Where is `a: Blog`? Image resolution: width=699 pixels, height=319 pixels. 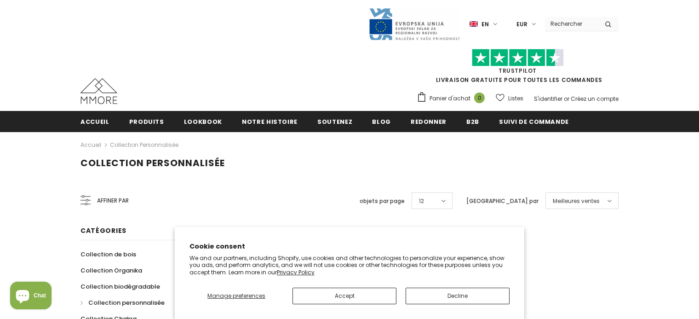 a: Blog is located at coordinates (381, 121).